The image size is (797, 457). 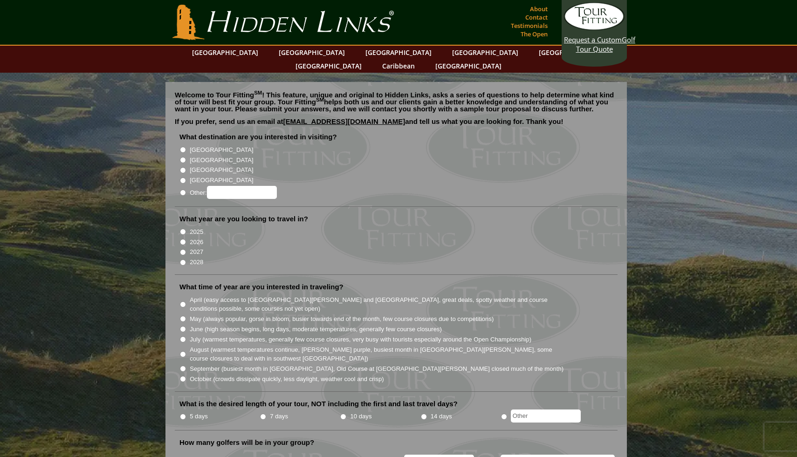 I want to click on a: The Open, so click(x=534, y=34).